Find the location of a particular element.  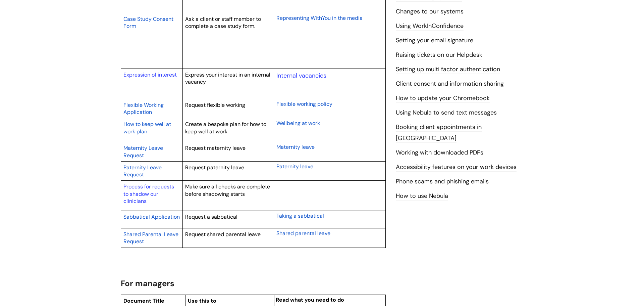

span: Request maternity leave is located at coordinates (215, 148).